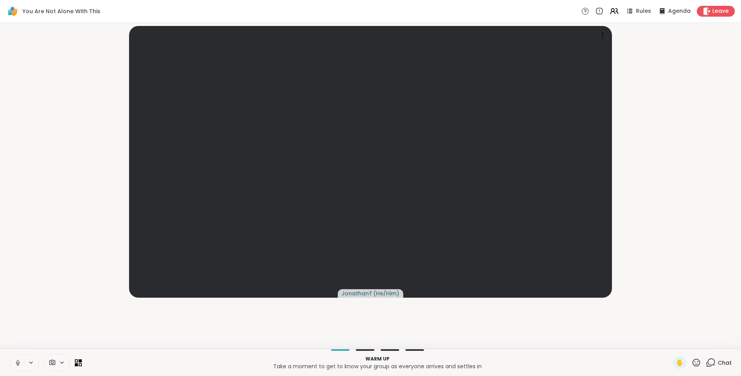  What do you see at coordinates (386, 294) in the screenshot?
I see `span: ( He/Him )` at bounding box center [386, 294].